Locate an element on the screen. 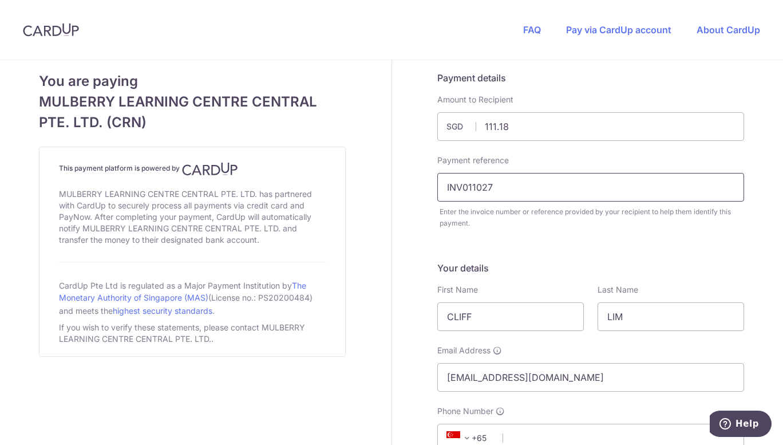  a: About CardUp is located at coordinates (728, 30).